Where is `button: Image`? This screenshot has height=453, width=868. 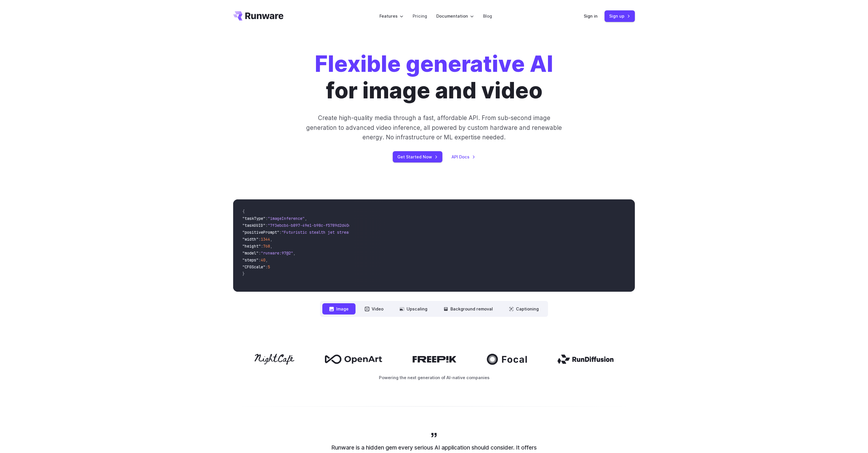 button: Image is located at coordinates (339, 309).